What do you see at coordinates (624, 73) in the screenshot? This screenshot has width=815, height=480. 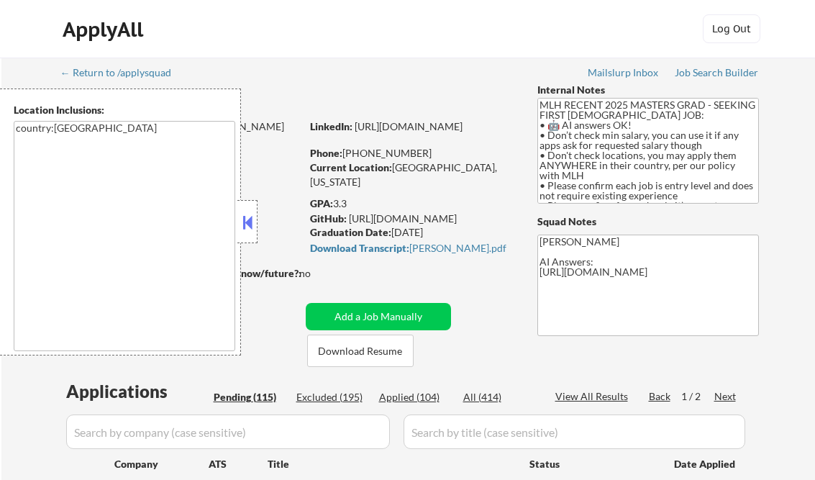 I see `div: Mailslurp Inbox` at bounding box center [624, 73].